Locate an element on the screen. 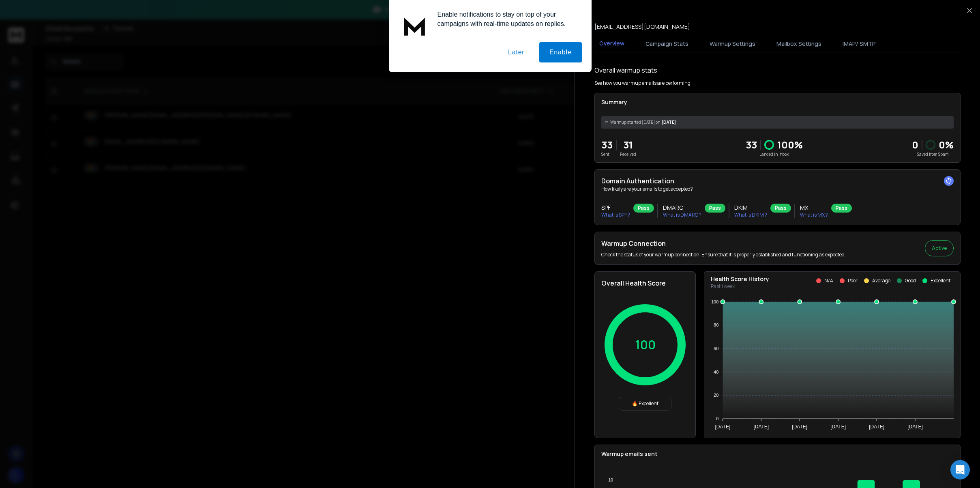 Image resolution: width=980 pixels, height=488 pixels. p: Past 1 week is located at coordinates (740, 286).